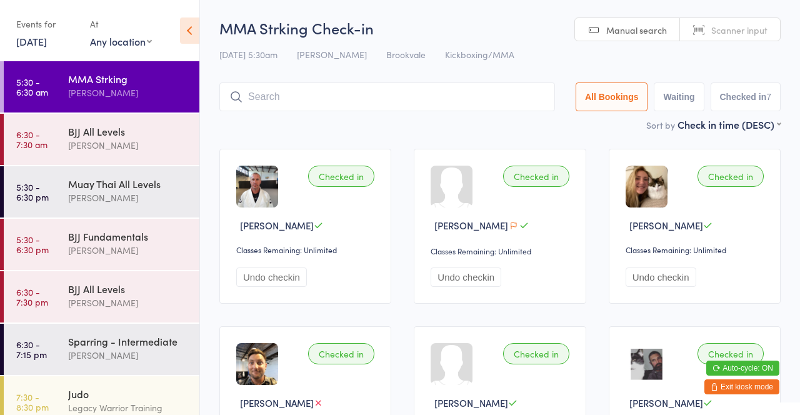 The height and width of the screenshot is (415, 800). I want to click on input: Search, so click(387, 97).